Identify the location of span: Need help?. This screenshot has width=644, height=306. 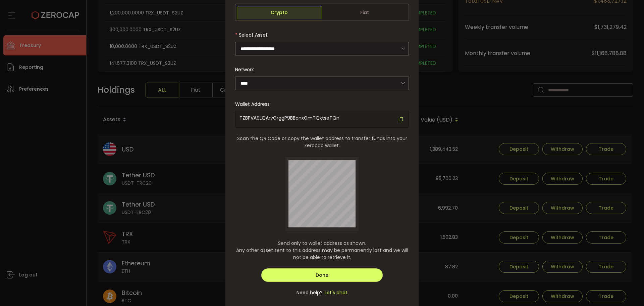
(310, 292).